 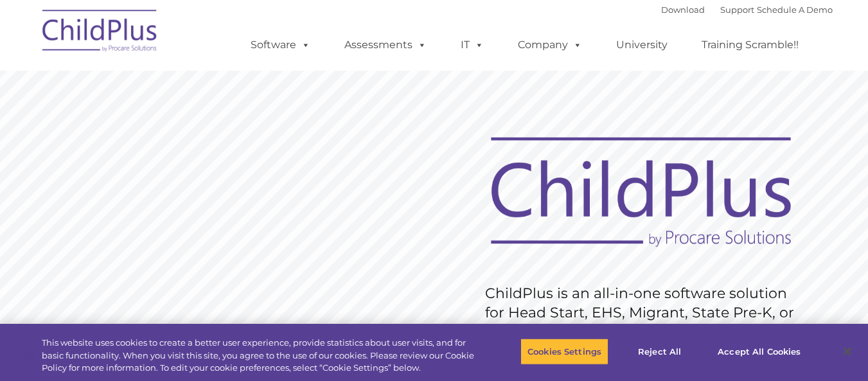 What do you see at coordinates (683, 10) in the screenshot?
I see `a: Download` at bounding box center [683, 10].